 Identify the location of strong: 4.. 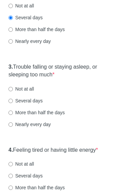
(10, 150).